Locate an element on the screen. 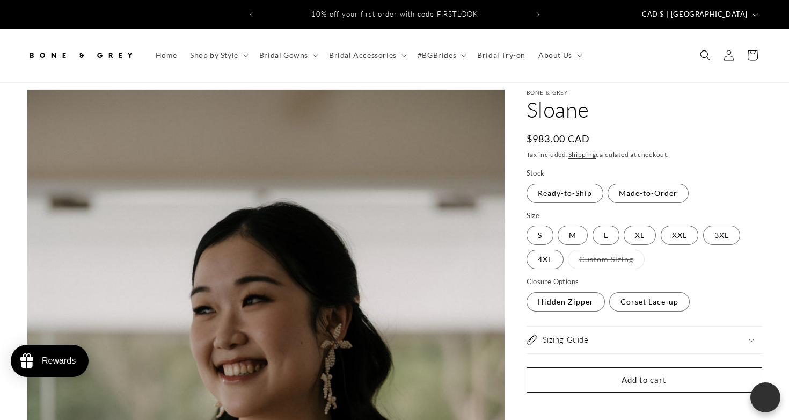 Image resolution: width=789 pixels, height=420 pixels. summary: Bridal Accessories is located at coordinates (367, 55).